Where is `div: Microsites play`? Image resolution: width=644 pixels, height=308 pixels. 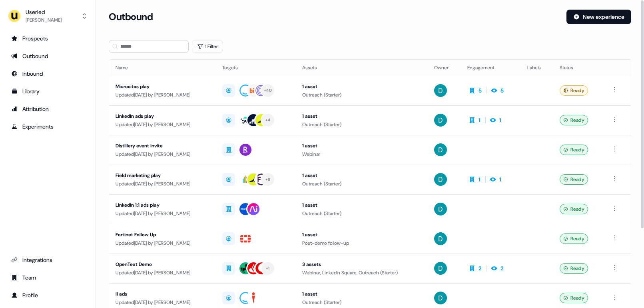 div: Microsites play is located at coordinates (162, 86).